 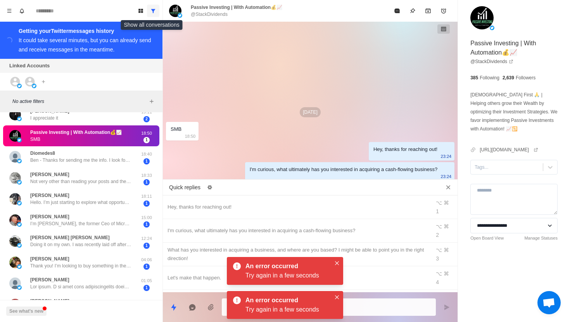 What do you see at coordinates (147, 119) in the screenshot?
I see `span: 2` at bounding box center [147, 119].